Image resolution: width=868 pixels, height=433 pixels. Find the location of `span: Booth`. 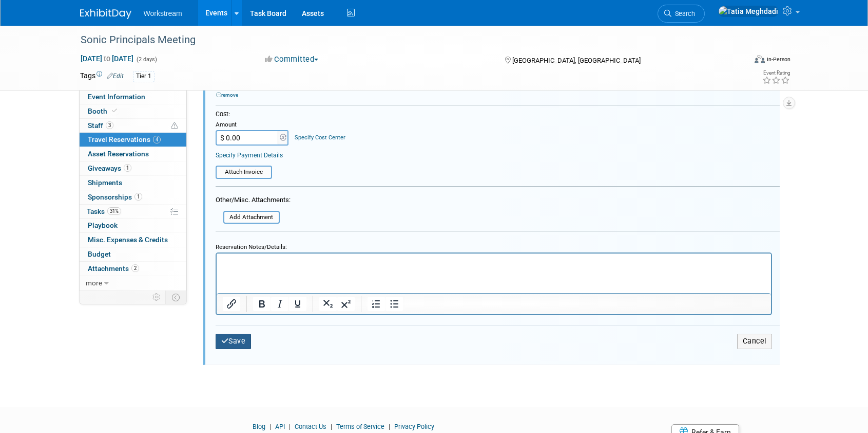

span: Booth is located at coordinates (103, 111).